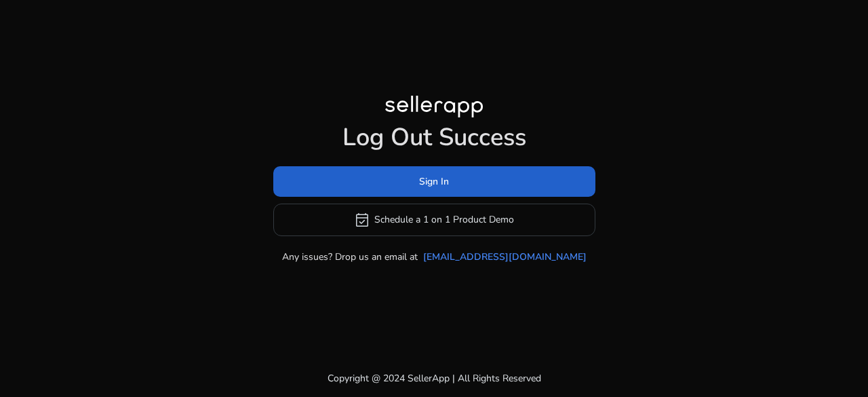 The width and height of the screenshot is (868, 397). I want to click on p: Any issues? Drop us an email at, so click(350, 256).